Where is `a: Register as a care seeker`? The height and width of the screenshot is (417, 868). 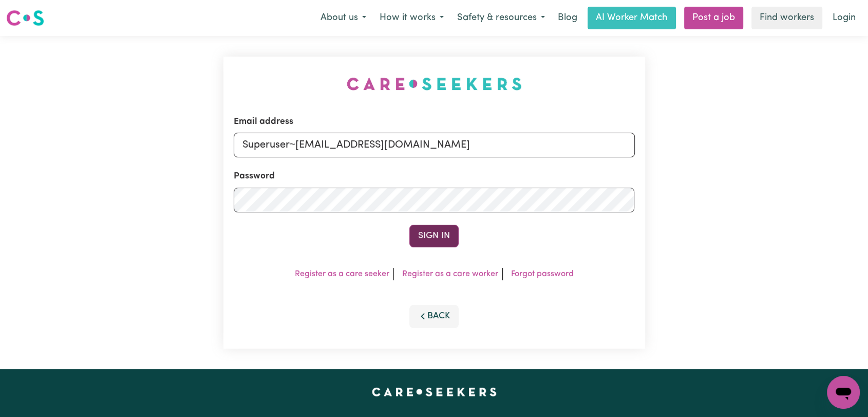 a: Register as a care seeker is located at coordinates (342, 274).